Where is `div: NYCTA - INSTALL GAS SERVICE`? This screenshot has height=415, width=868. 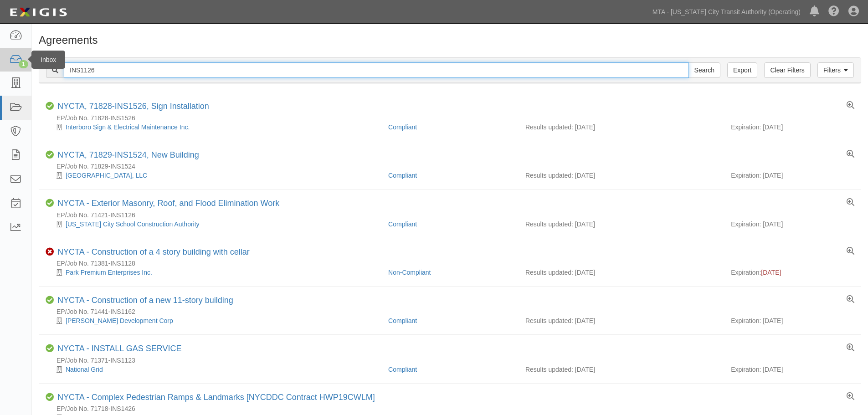 div: NYCTA - INSTALL GAS SERVICE is located at coordinates (119, 349).